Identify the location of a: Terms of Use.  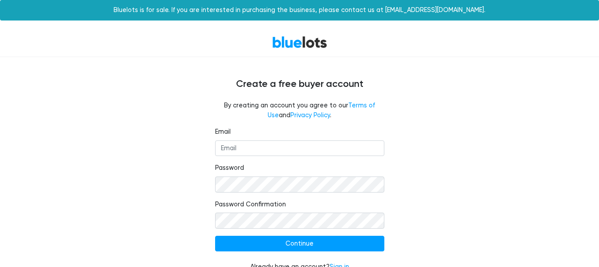
(321, 110).